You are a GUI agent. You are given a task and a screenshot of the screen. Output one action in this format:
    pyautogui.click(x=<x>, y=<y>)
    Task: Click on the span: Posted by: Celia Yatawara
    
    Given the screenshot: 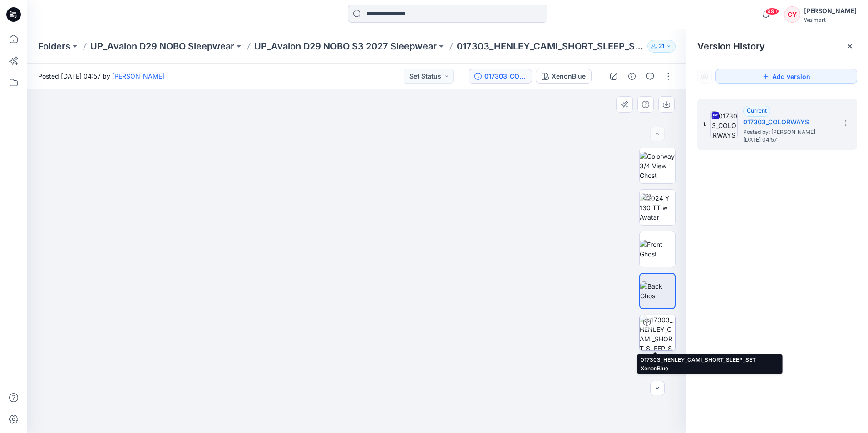 What is the action you would take?
    pyautogui.click(x=789, y=132)
    